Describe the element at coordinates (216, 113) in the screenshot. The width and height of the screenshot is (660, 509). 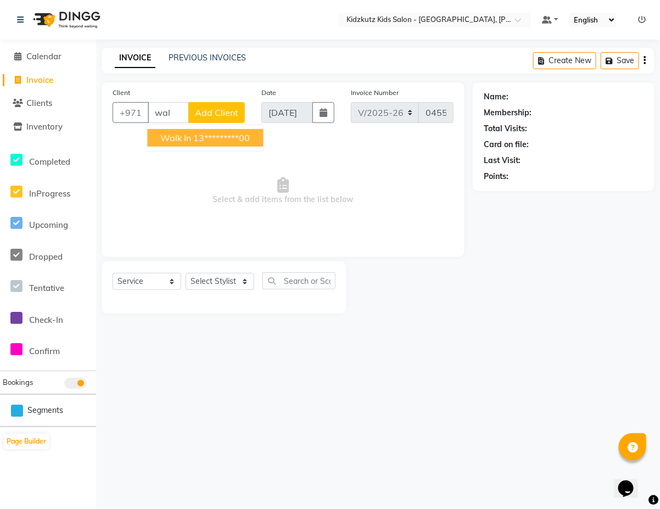
I see `span: Add Client` at that location.